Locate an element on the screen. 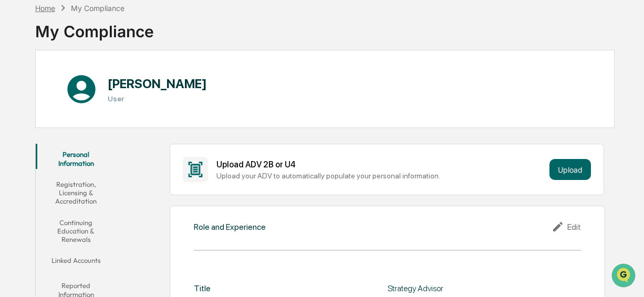  h3: User is located at coordinates (157, 99).